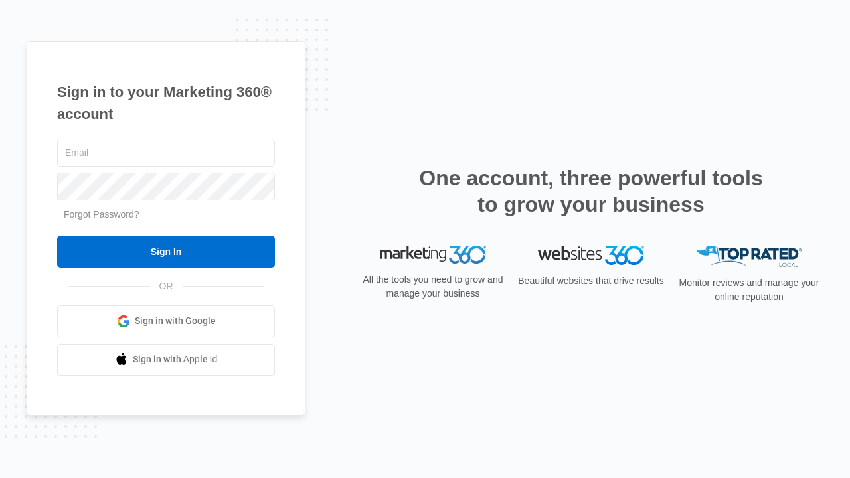  I want to click on img: Top Rated Local, so click(749, 256).